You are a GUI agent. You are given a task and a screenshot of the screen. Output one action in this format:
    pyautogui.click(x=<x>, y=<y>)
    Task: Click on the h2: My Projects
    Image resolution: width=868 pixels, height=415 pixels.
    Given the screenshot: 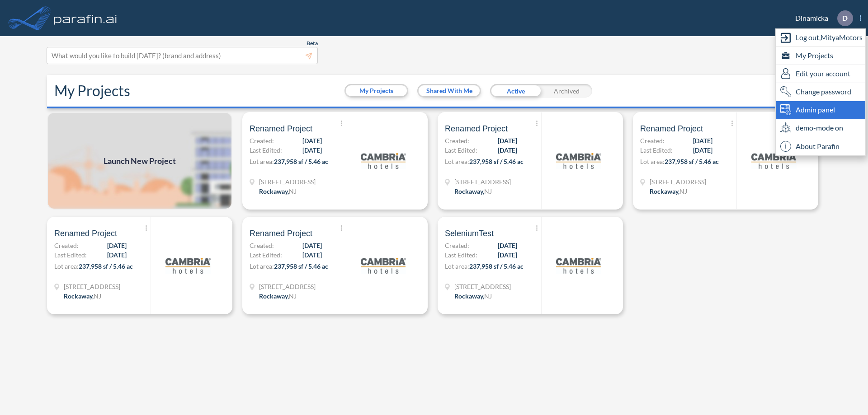 What is the action you would take?
    pyautogui.click(x=92, y=91)
    